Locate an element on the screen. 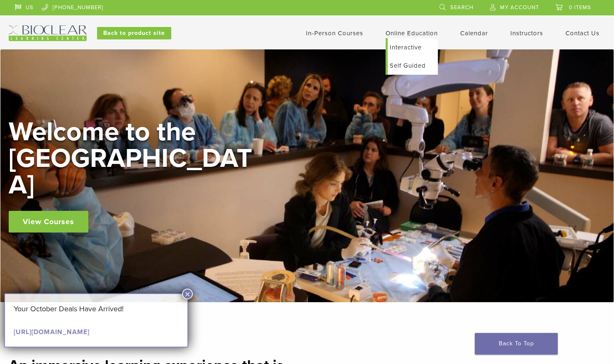  a: Contact Us is located at coordinates (583, 33).